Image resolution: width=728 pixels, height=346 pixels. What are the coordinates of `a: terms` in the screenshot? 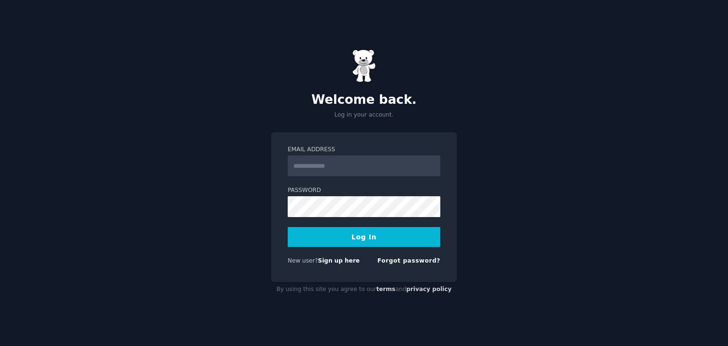 It's located at (386, 289).